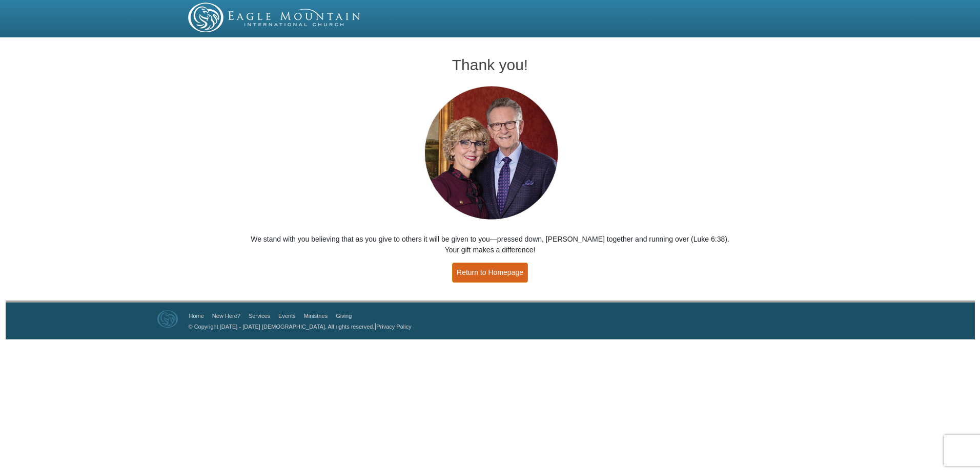 Image resolution: width=980 pixels, height=473 pixels. Describe the element at coordinates (196, 316) in the screenshot. I see `a: Home` at that location.